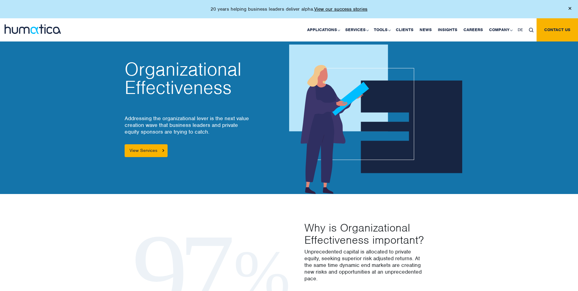  What do you see at coordinates (520, 30) in the screenshot?
I see `span: DE` at bounding box center [520, 30].